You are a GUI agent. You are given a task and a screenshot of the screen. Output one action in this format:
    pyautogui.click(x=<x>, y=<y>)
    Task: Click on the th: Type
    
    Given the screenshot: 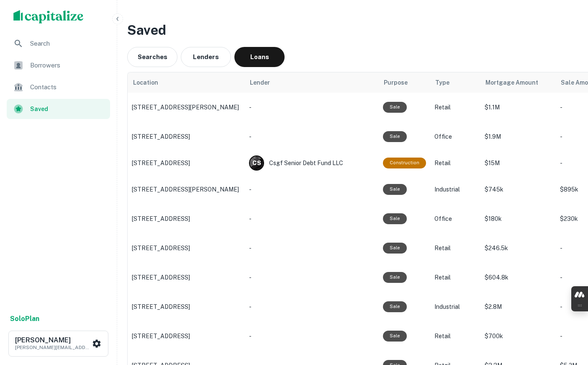 What is the action you would take?
    pyautogui.click(x=455, y=83)
    